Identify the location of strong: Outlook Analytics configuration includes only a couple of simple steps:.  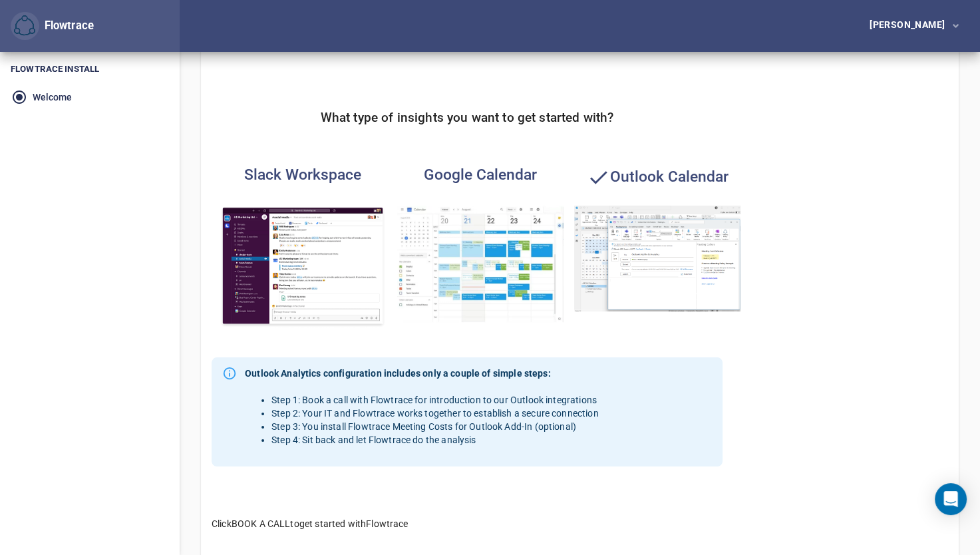
(422, 373).